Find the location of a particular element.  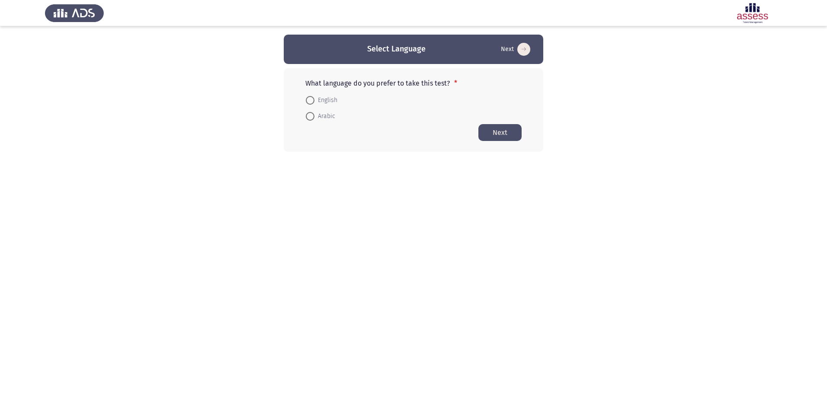

h3: Select Language is located at coordinates (396, 49).